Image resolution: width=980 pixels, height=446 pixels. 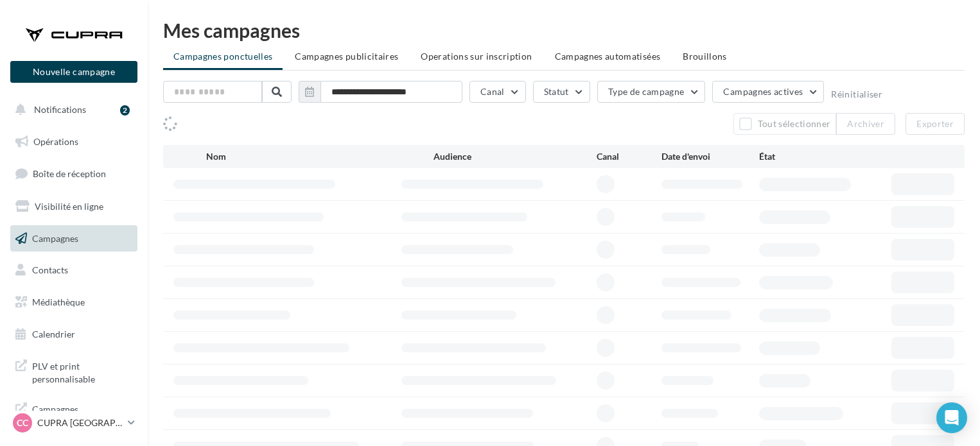 What do you see at coordinates (498, 92) in the screenshot?
I see `button: Canal` at bounding box center [498, 92].